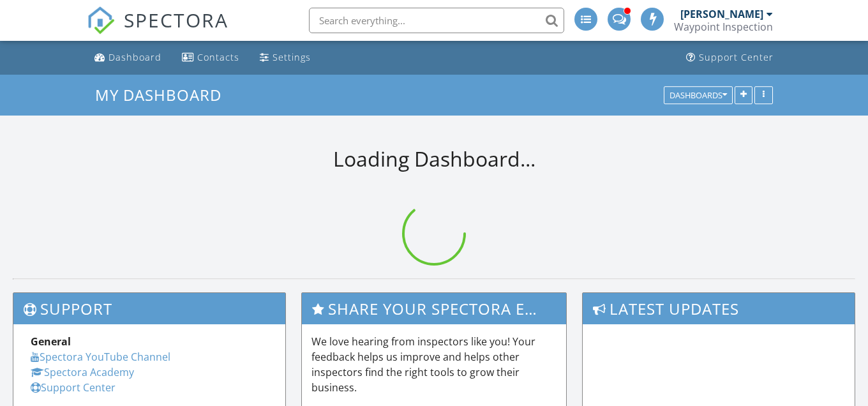  What do you see at coordinates (149, 309) in the screenshot?
I see `h3: Support` at bounding box center [149, 309].